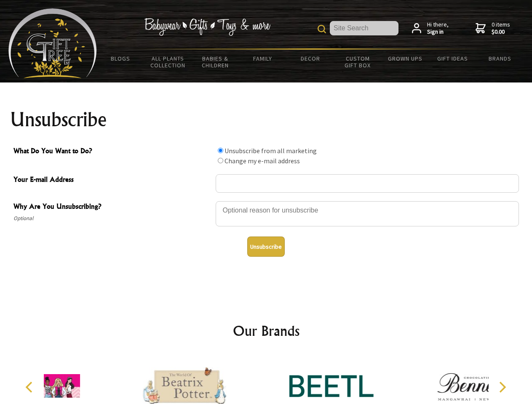 This screenshot has height=404, width=532. What do you see at coordinates (322, 29) in the screenshot?
I see `img: product search` at bounding box center [322, 29].